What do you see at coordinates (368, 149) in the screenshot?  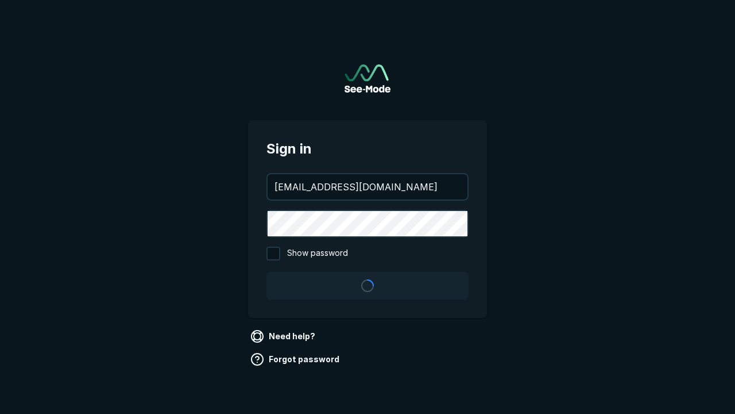 I see `span: Sign in` at bounding box center [368, 149].